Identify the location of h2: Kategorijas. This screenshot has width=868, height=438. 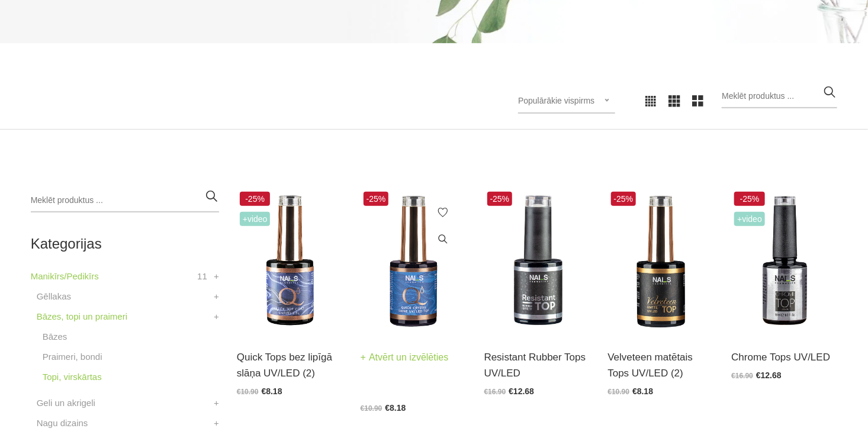
(125, 244).